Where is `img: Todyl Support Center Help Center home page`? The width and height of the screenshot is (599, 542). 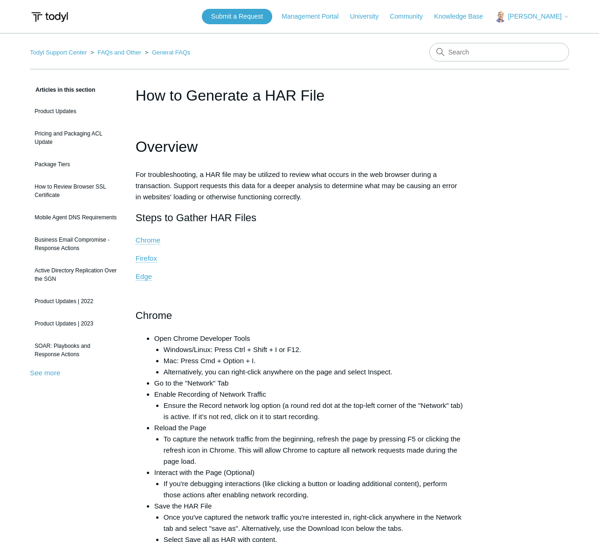 img: Todyl Support Center Help Center home page is located at coordinates (49, 17).